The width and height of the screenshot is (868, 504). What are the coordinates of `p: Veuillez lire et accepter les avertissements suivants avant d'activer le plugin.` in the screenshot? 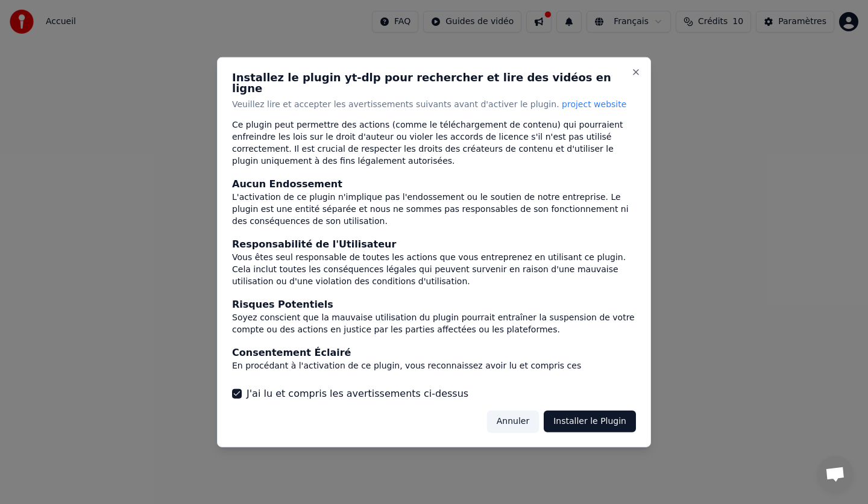 It's located at (434, 105).